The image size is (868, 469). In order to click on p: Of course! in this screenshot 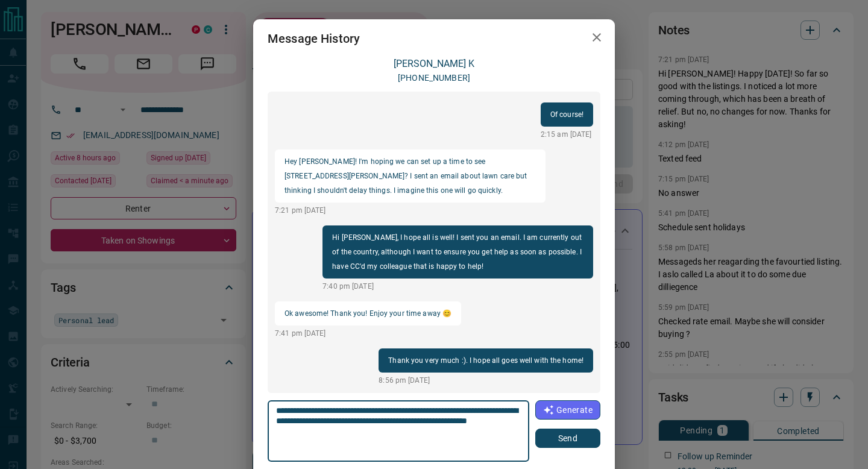, I will do `click(566, 115)`.